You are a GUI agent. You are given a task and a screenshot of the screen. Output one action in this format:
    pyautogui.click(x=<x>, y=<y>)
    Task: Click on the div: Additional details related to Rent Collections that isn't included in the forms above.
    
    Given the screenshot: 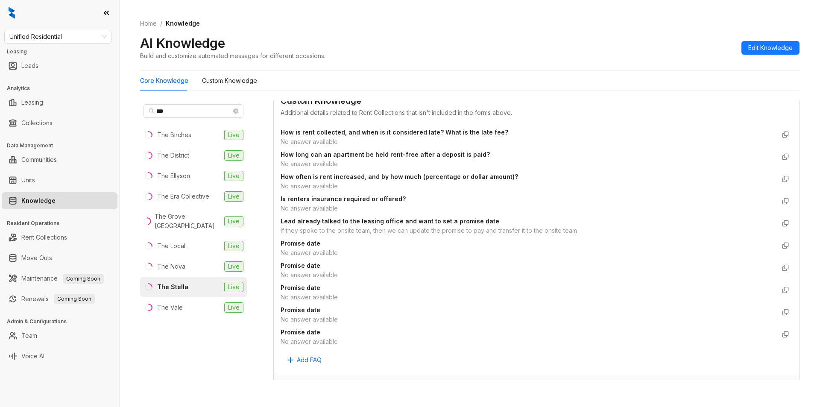 What is the action you would take?
    pyautogui.click(x=536, y=113)
    